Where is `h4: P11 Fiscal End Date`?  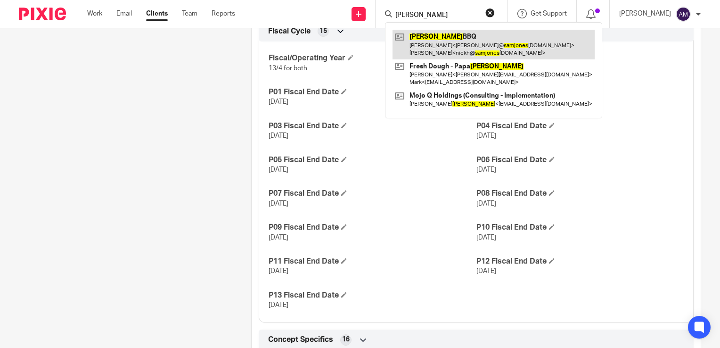
h4: P11 Fiscal End Date is located at coordinates (372, 261).